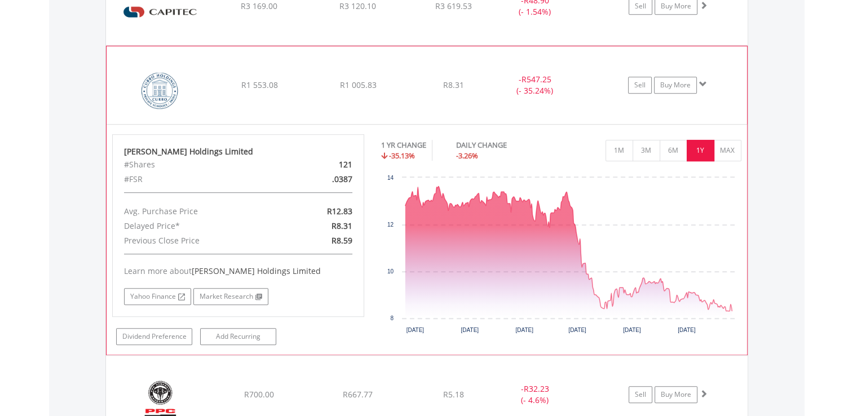 The image size is (853, 416). Describe the element at coordinates (619, 150) in the screenshot. I see `button: 1M` at that location.